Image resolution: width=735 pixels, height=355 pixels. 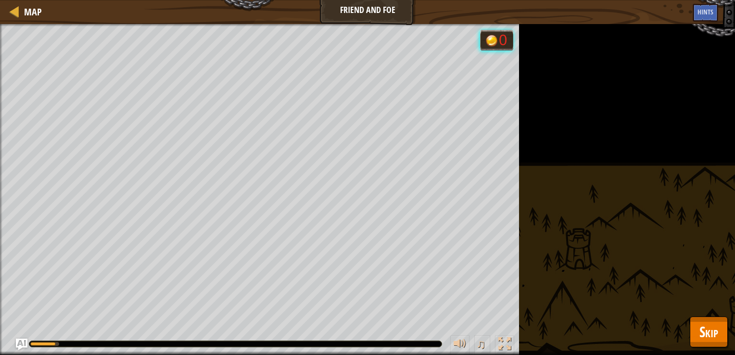 I want to click on a: Map, so click(x=30, y=12).